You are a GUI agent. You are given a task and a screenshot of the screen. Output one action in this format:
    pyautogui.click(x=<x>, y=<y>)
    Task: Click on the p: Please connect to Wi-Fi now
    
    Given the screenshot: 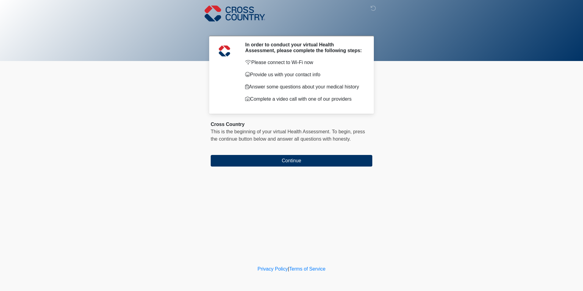 What is the action you would take?
    pyautogui.click(x=304, y=63)
    